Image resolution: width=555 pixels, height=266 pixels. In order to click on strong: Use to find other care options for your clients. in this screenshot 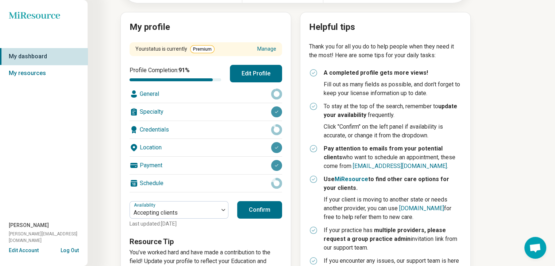, I will do `click(386, 183)`.